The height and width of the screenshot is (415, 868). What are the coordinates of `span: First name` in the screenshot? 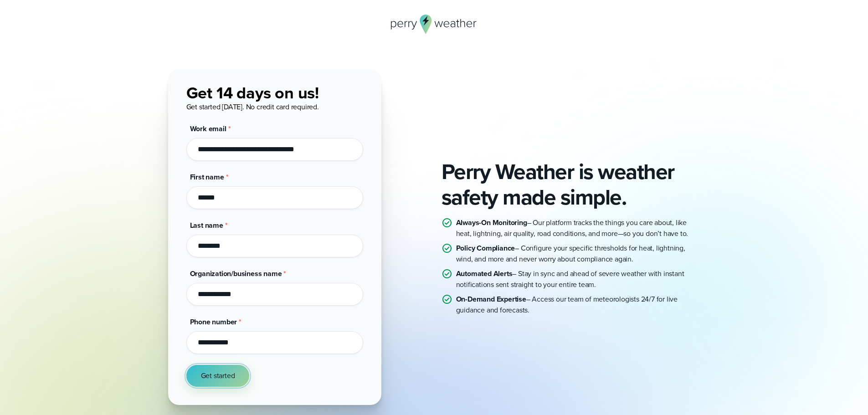 It's located at (207, 177).